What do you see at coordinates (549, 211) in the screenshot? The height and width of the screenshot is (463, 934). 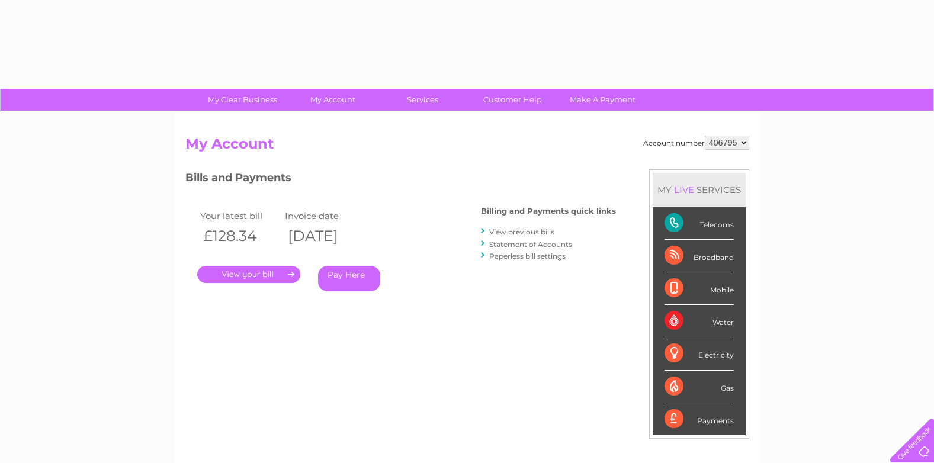 I see `h4: Billing and Payments quick links` at bounding box center [549, 211].